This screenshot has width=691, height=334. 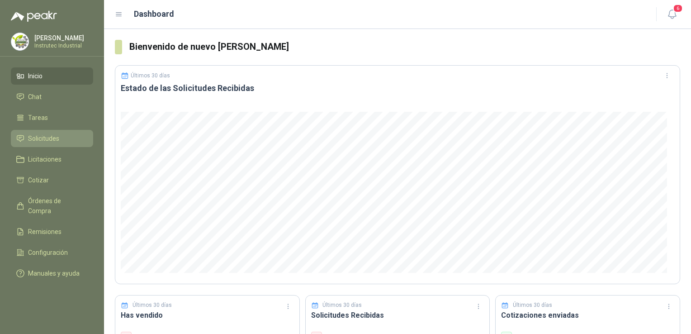 What do you see at coordinates (588, 315) in the screenshot?
I see `h3: Cotizaciones enviadas` at bounding box center [588, 315].